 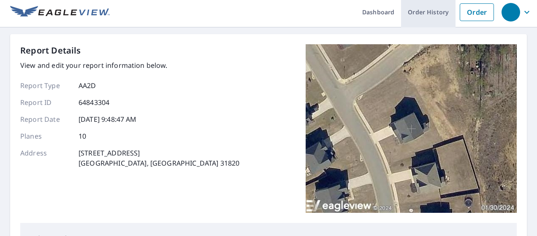 What do you see at coordinates (46, 103) in the screenshot?
I see `p: Report ID` at bounding box center [46, 103].